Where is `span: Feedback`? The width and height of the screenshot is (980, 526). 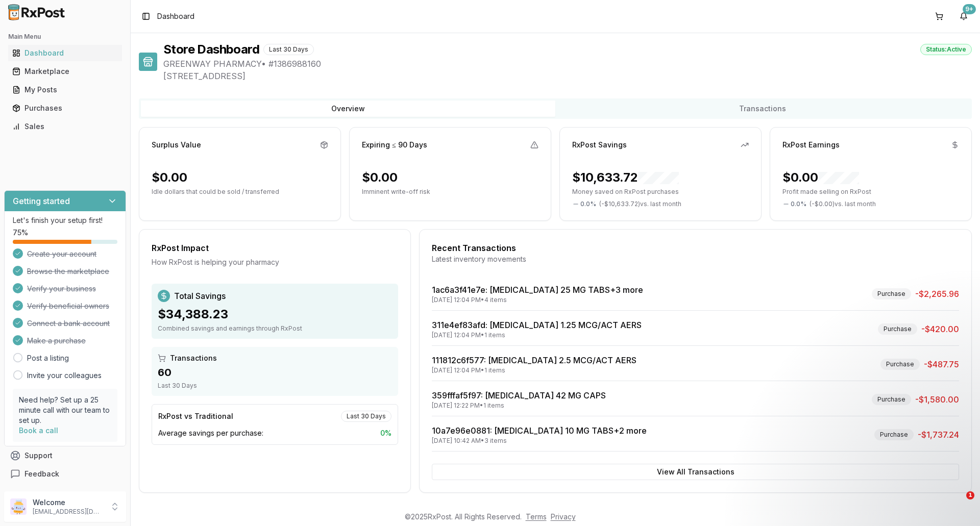
span: Feedback is located at coordinates (42, 474).